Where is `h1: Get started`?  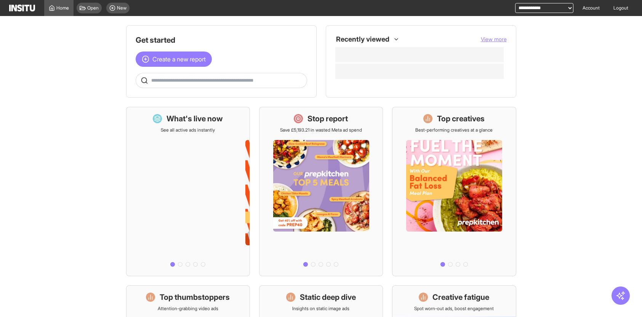 h1: Get started is located at coordinates (221, 40).